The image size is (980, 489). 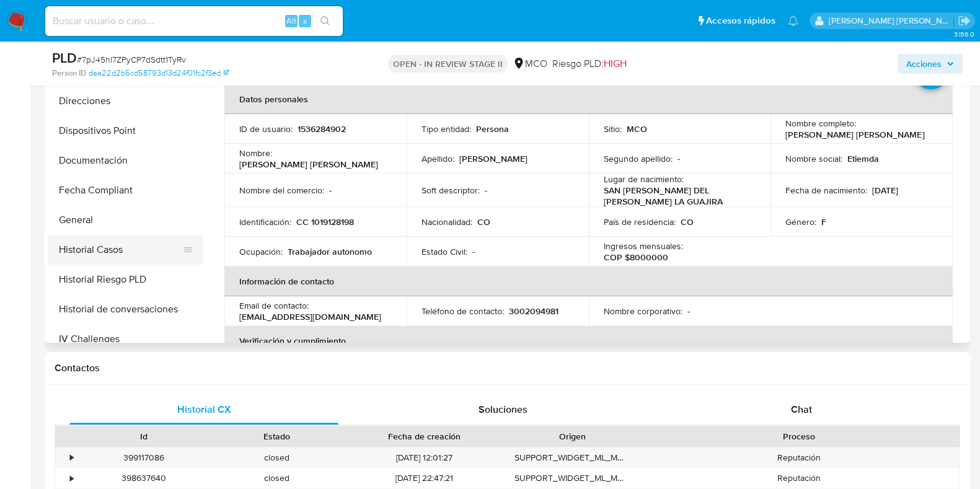 What do you see at coordinates (637, 129) in the screenshot?
I see `p: MCO` at bounding box center [637, 129].